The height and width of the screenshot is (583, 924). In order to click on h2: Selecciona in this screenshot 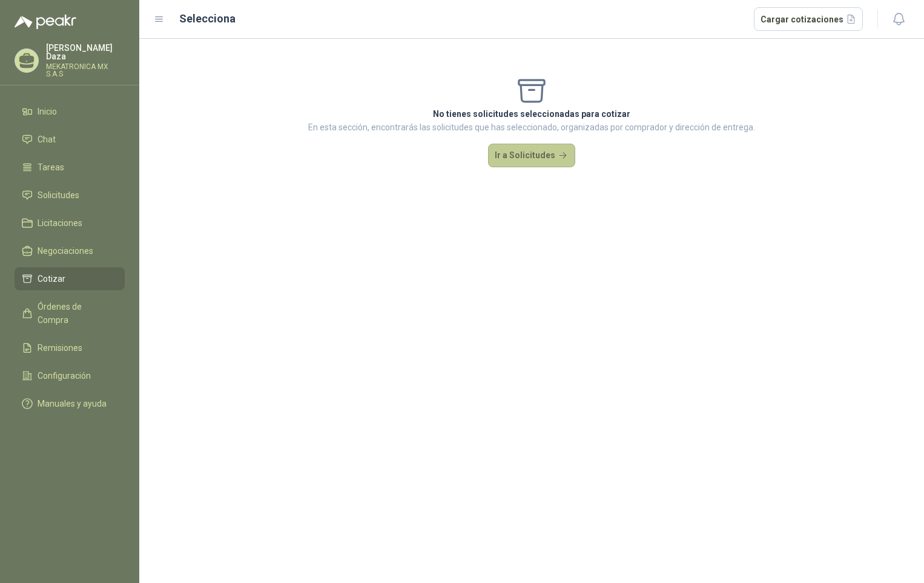, I will do `click(207, 19)`.